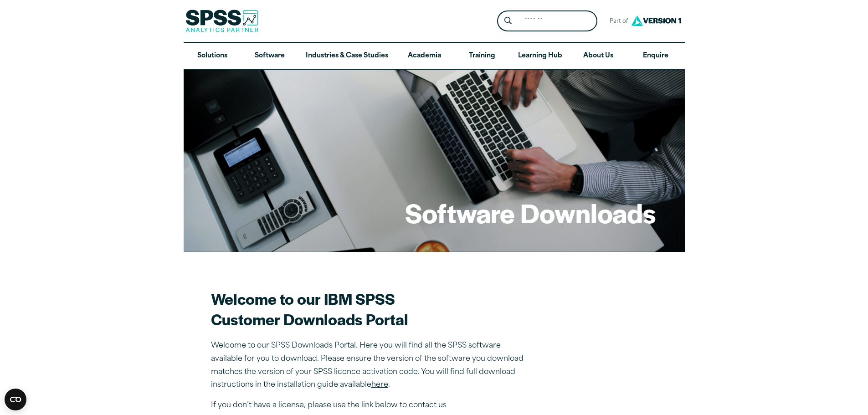  Describe the element at coordinates (656, 56) in the screenshot. I see `a: Enquire` at that location.